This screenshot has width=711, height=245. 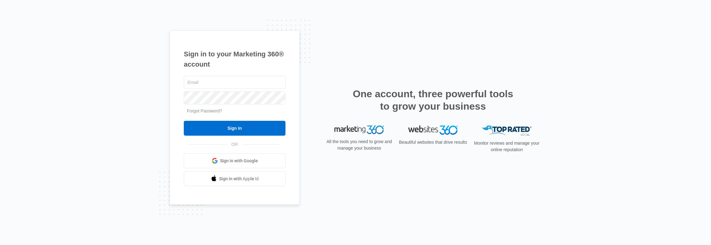 What do you see at coordinates (239, 179) in the screenshot?
I see `span: Sign in with Apple Id` at bounding box center [239, 179].